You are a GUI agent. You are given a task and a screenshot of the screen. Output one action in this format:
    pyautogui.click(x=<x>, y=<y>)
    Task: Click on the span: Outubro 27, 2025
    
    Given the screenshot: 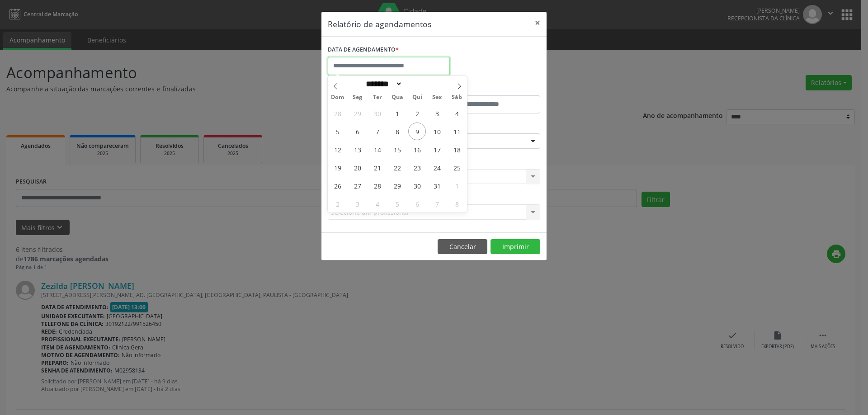 What is the action you would take?
    pyautogui.click(x=357, y=186)
    